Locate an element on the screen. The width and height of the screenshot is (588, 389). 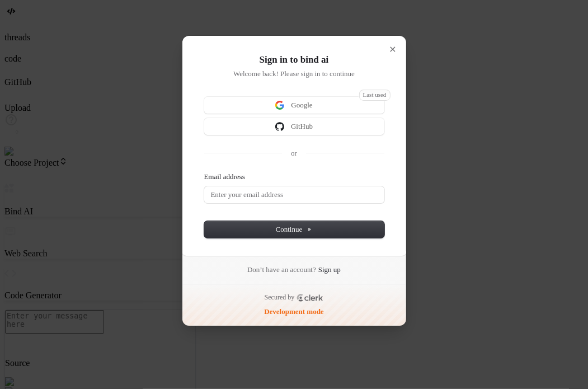
span: GitHub is located at coordinates (301, 126).